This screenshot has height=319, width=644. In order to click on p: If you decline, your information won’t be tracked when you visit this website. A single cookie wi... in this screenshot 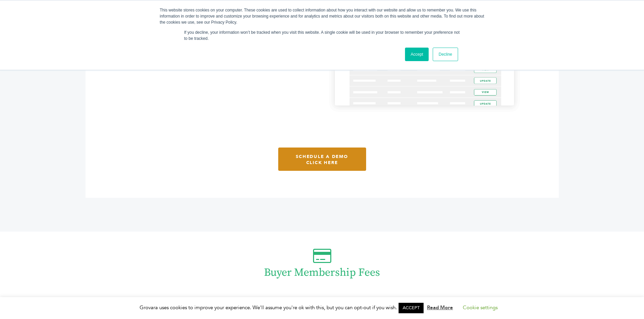, I will do `click(322, 36)`.